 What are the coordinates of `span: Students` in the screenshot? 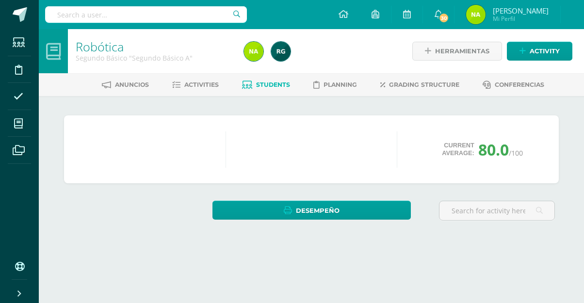 It's located at (273, 84).